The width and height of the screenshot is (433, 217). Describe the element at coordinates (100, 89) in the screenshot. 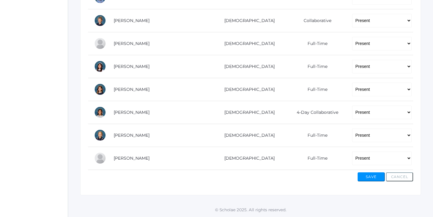

I see `div: Hensley Pedersen` at that location.